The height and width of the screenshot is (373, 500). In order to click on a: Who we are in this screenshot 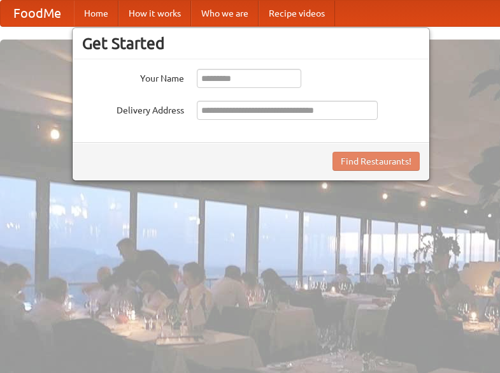, I will do `click(225, 13)`.